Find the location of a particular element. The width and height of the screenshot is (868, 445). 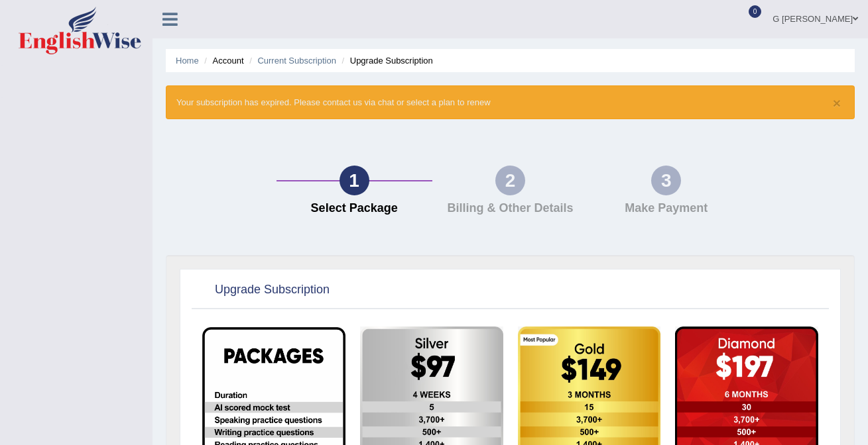

h4: Make Payment is located at coordinates (666, 208).